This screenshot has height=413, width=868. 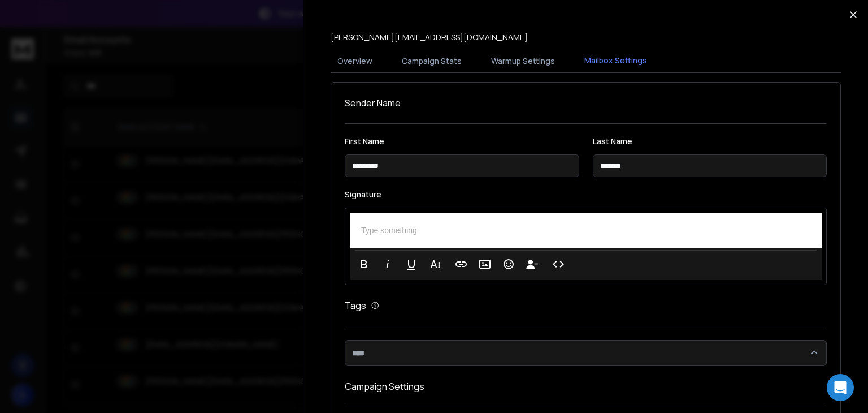 I want to click on button: Warmup Settings, so click(x=523, y=61).